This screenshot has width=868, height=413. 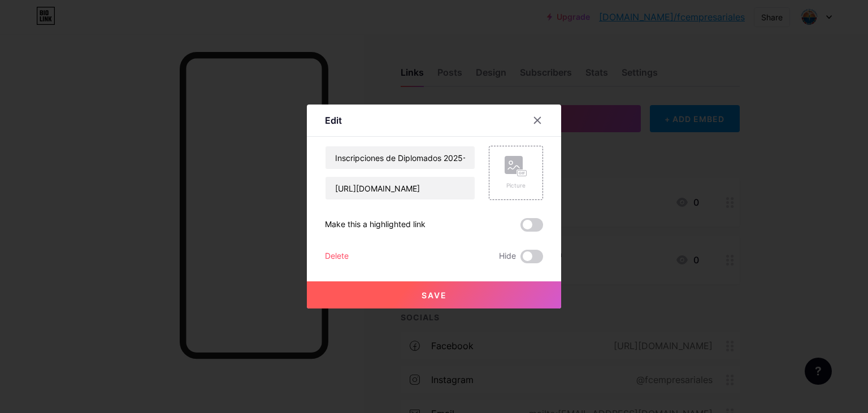 What do you see at coordinates (375, 225) in the screenshot?
I see `div: Make this a highlighted link` at bounding box center [375, 225].